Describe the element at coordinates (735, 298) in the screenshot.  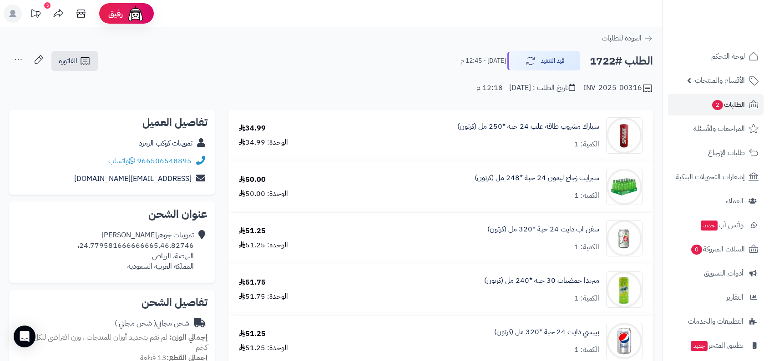
I see `span: التقارير` at that location.